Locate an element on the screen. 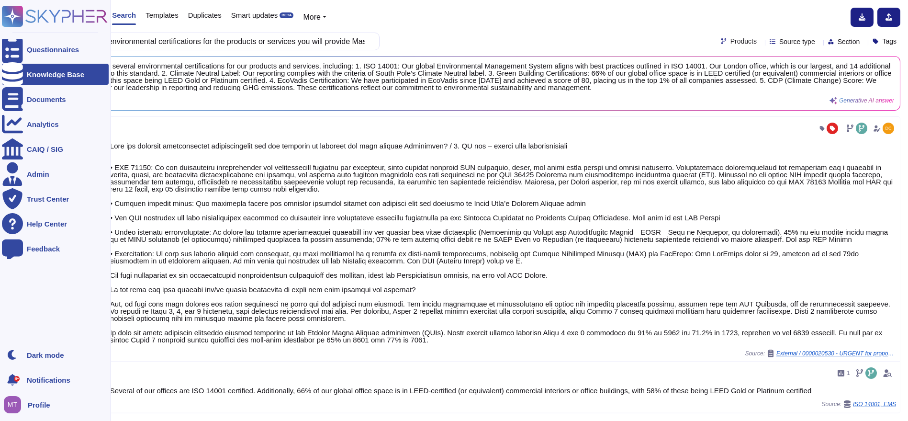 The image size is (908, 421). div: Feedback is located at coordinates (43, 248).